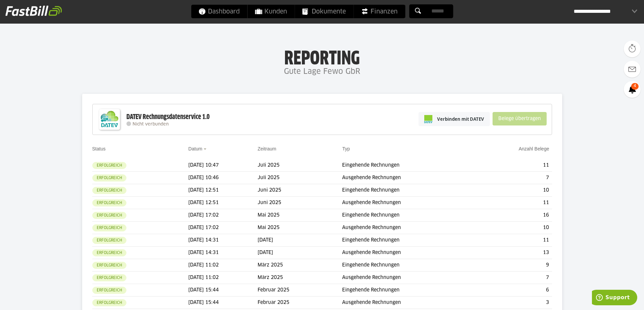 This screenshot has width=644, height=310. I want to click on a: Kunden, so click(271, 12).